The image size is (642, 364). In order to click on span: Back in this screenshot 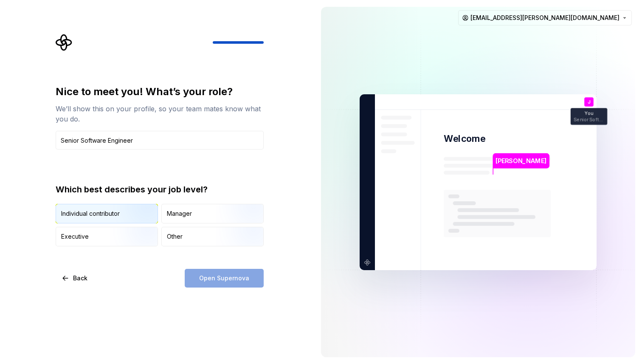, I will do `click(80, 278)`.